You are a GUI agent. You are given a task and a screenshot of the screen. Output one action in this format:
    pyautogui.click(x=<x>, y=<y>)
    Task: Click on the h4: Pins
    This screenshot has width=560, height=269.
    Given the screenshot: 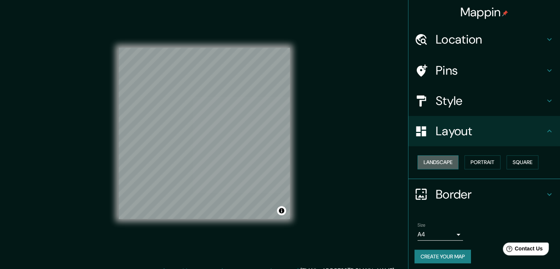 What is the action you would take?
    pyautogui.click(x=490, y=70)
    